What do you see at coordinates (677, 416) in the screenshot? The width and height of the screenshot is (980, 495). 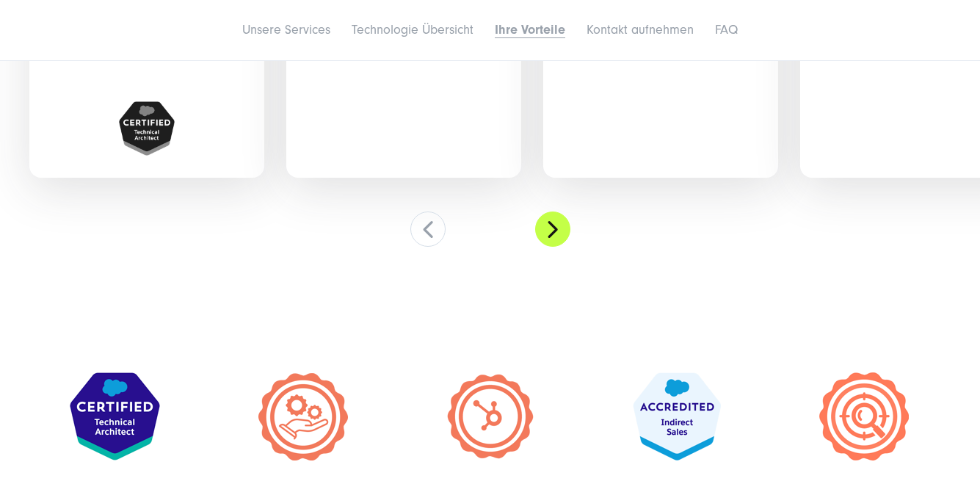 I see `img: Zertifizierte Salesforce-Experten für den indirekten Vertrieb - Salesforce-Partneragentur für Ber...` at bounding box center [677, 416].